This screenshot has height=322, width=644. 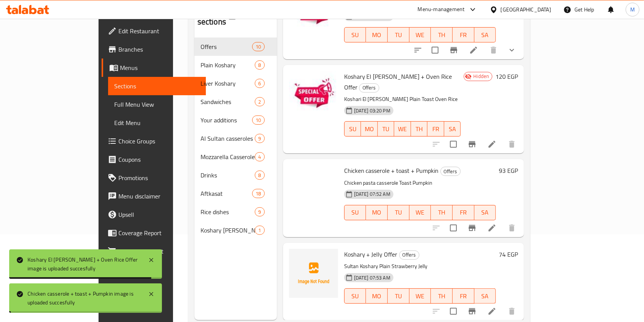 What do you see at coordinates (236, 120) in the screenshot?
I see `div: Your additions10` at bounding box center [236, 120].